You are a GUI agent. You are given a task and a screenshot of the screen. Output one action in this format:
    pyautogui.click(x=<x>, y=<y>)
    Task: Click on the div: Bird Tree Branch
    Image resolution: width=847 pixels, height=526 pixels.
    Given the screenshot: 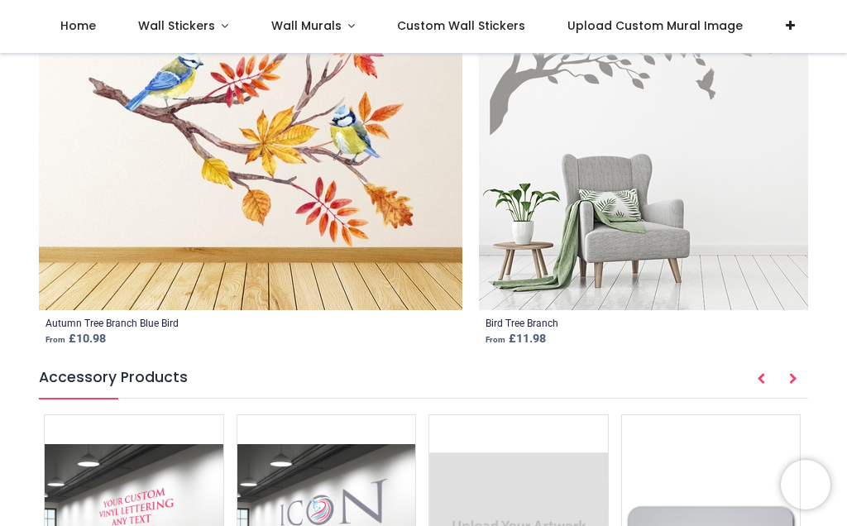 What is the action you would take?
    pyautogui.click(x=522, y=324)
    